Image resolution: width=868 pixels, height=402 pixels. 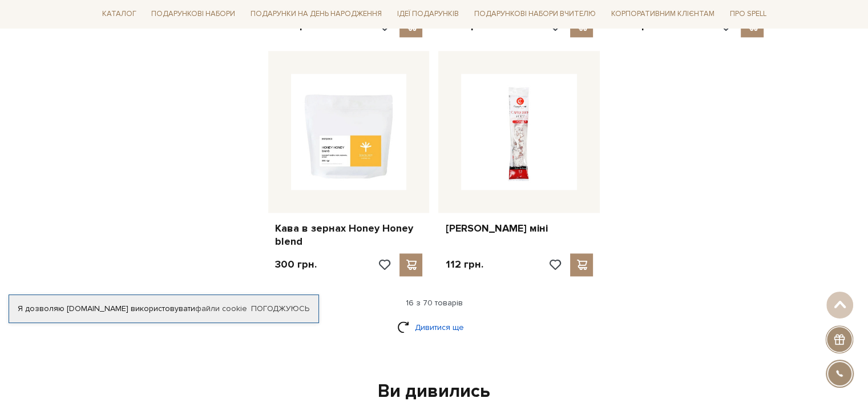 What do you see at coordinates (221, 308) in the screenshot?
I see `a: файли cookie` at bounding box center [221, 308].